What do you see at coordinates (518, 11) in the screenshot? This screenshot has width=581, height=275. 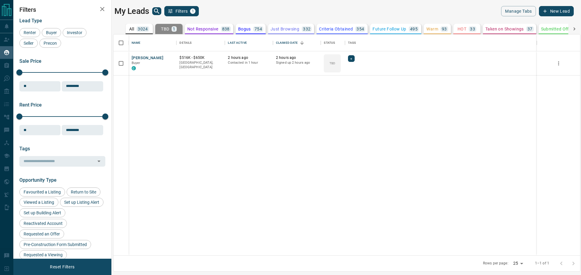 I see `button: Manage Tabs` at bounding box center [518, 11].